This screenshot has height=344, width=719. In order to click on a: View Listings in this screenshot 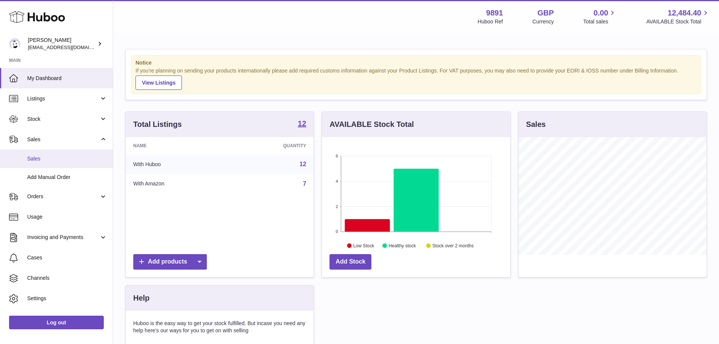, I will do `click(159, 83)`.